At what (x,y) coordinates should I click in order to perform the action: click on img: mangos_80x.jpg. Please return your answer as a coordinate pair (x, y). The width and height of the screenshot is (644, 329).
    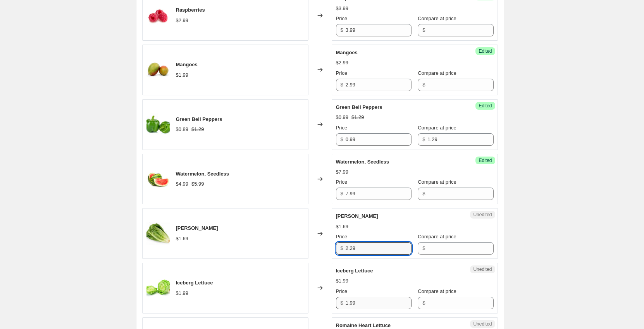
    Looking at the image, I should click on (158, 70).